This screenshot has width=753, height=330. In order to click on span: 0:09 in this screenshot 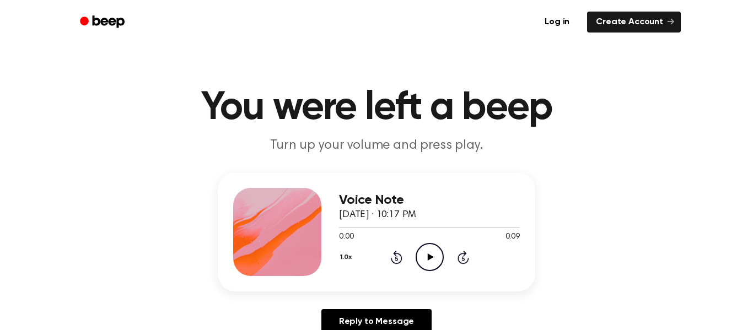, I will do `click(513, 237)`.